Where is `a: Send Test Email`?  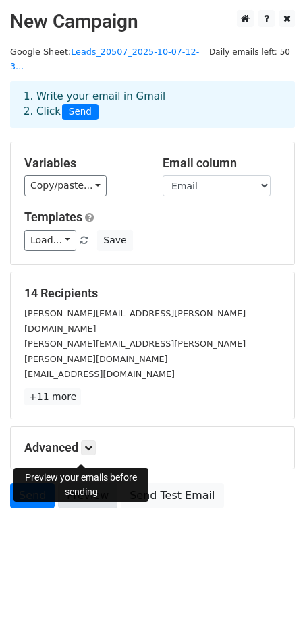
a: Send Test Email is located at coordinates (172, 496).